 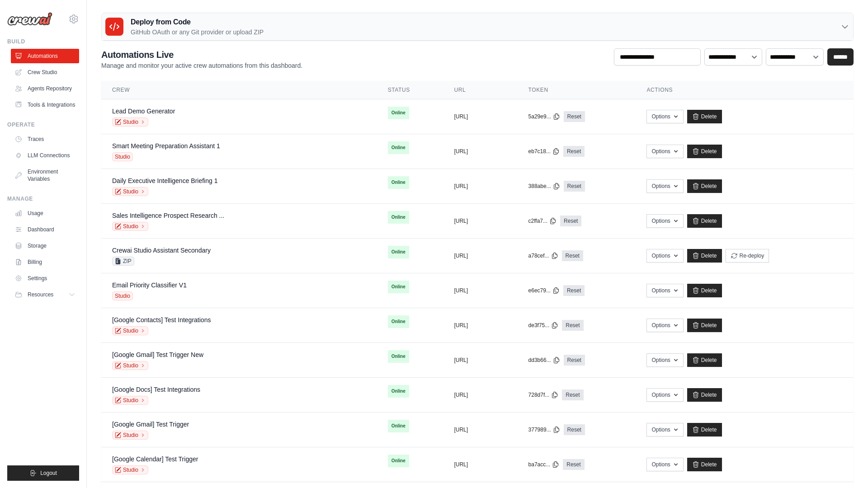 What do you see at coordinates (745, 90) in the screenshot?
I see `th: Actions` at bounding box center [745, 90].